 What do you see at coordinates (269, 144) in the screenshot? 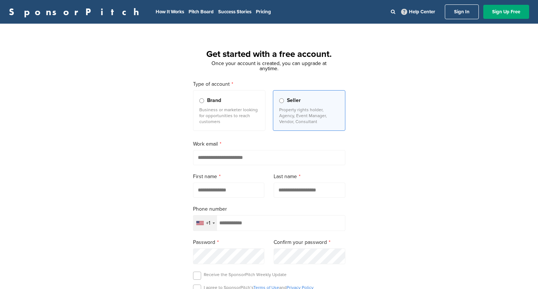
I see `label: Work email` at bounding box center [269, 144].